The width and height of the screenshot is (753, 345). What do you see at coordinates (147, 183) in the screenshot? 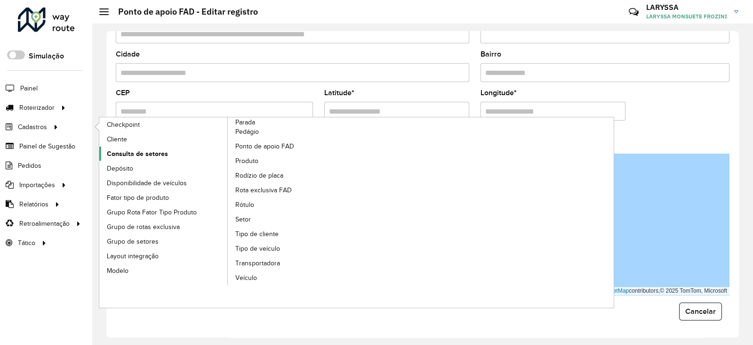
I see `span: Disponibilidade de veículos` at bounding box center [147, 183].